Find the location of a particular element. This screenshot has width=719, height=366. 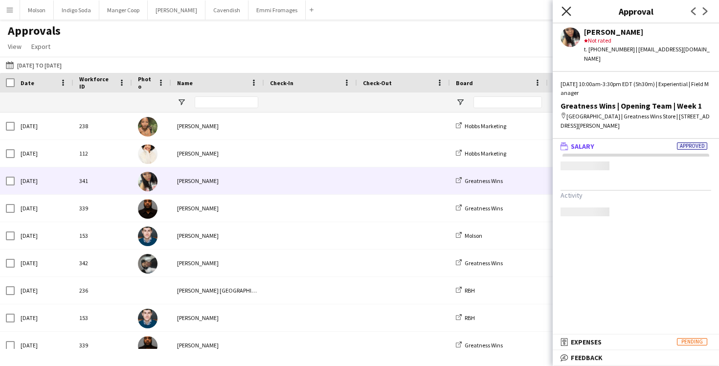

span: Photo is located at coordinates (146, 83).